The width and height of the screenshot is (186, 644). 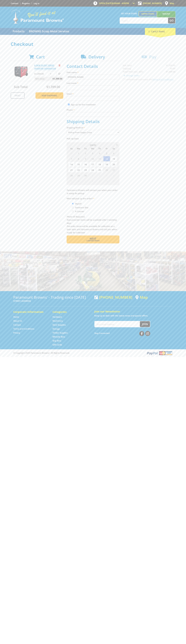 I want to click on label: Myself, so click(x=78, y=204).